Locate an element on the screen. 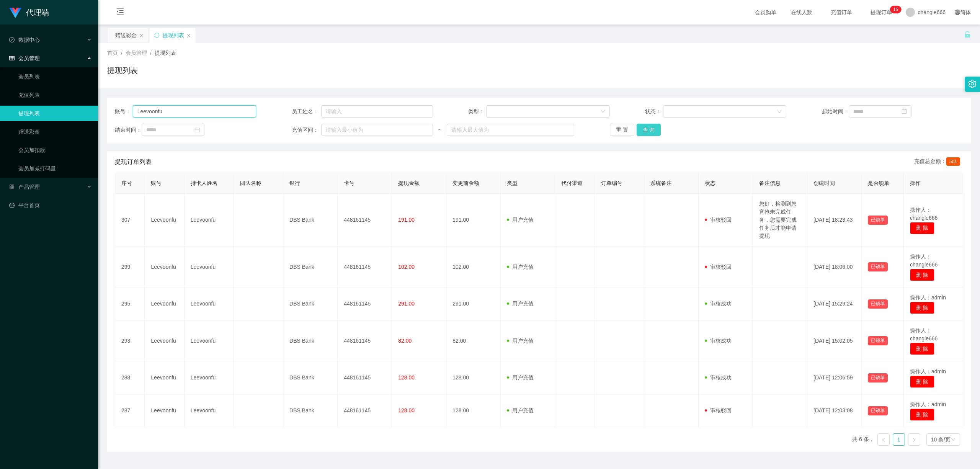 Image resolution: width=980 pixels, height=469 pixels. span: 持卡人姓名 is located at coordinates (204, 183).